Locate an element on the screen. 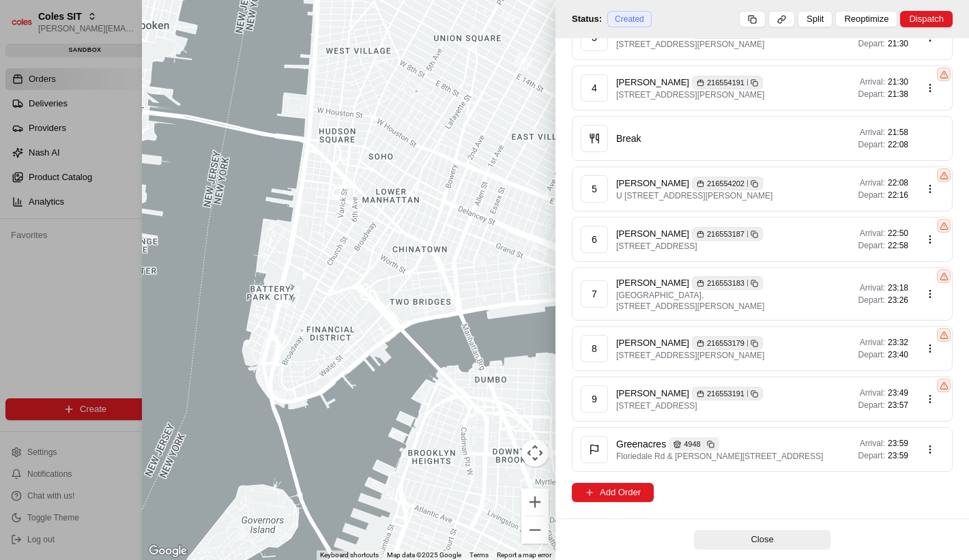  span: Break is located at coordinates (629, 138).